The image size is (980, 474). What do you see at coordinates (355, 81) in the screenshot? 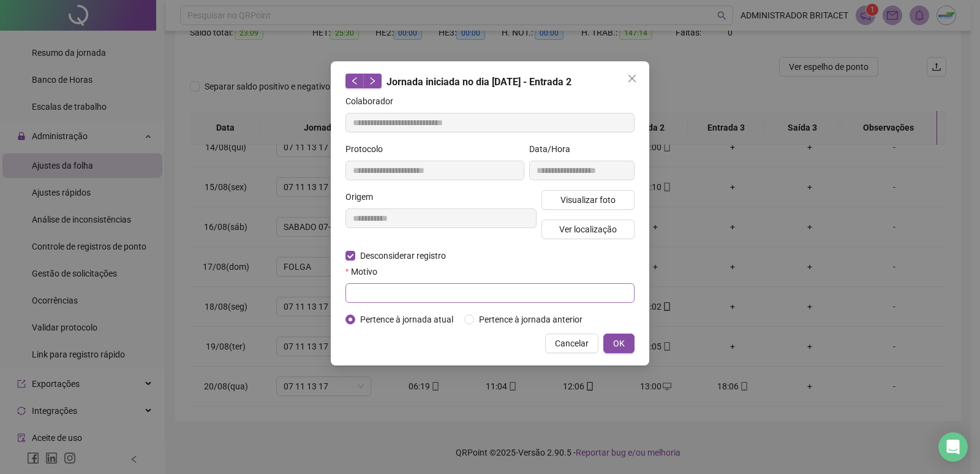
I see `span: left` at bounding box center [355, 81].